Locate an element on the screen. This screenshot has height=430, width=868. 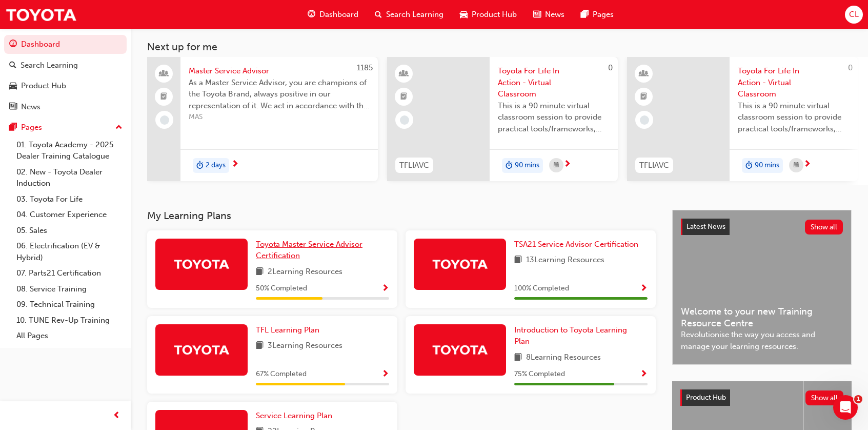
span: 3 Learning Resources is located at coordinates (305, 346).